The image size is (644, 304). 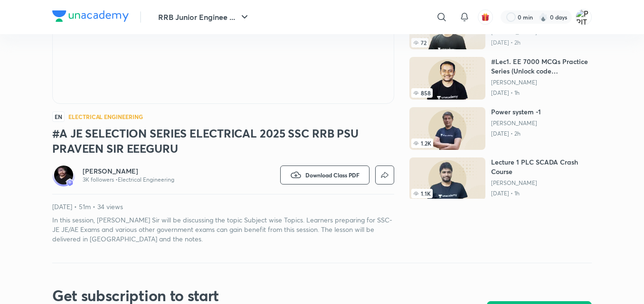 I want to click on img: streak, so click(x=543, y=17).